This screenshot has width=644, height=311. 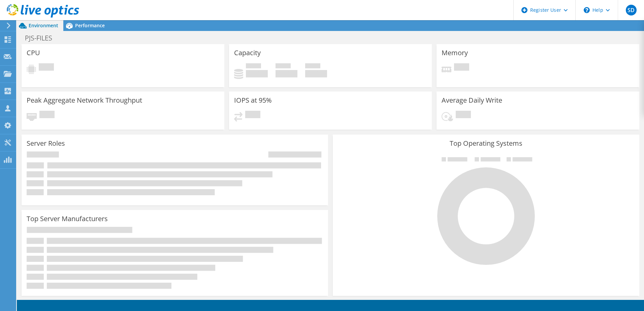 I want to click on span: Environment, so click(x=44, y=25).